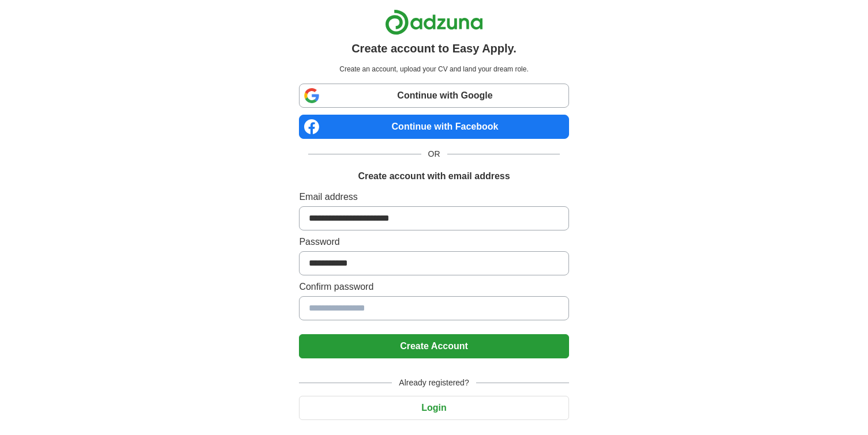  I want to click on label: Password, so click(433, 243).